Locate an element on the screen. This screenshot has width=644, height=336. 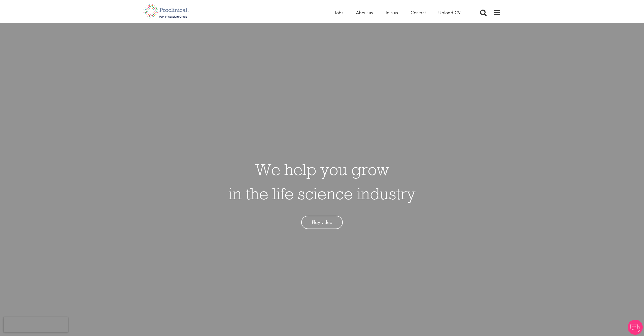
span: Contact is located at coordinates (418, 12).